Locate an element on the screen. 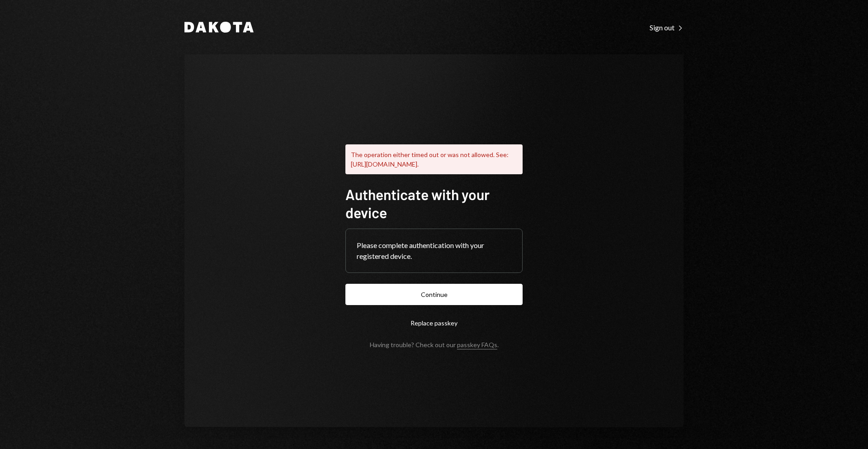 The width and height of the screenshot is (868, 449). button: Replace passkey is located at coordinates (434, 323).